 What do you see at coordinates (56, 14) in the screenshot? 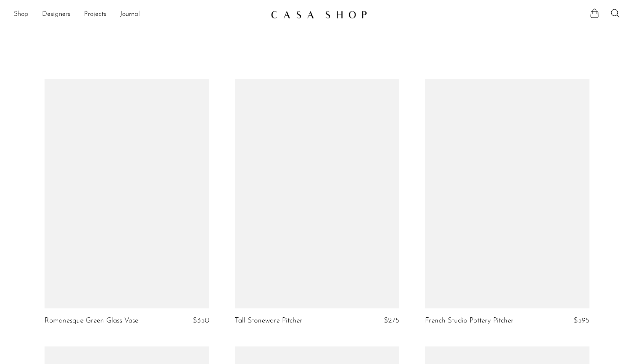
I see `a: Designers` at bounding box center [56, 14].